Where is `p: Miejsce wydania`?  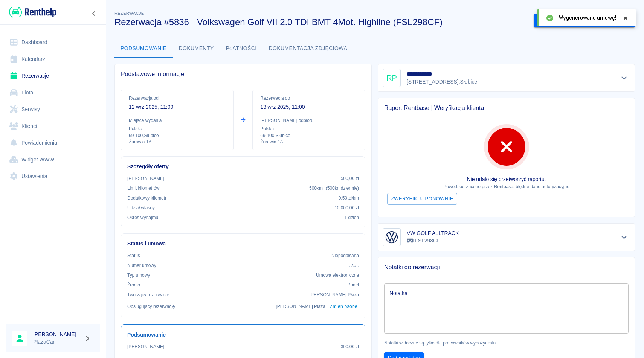
p: Miejsce wydania is located at coordinates (178, 121).